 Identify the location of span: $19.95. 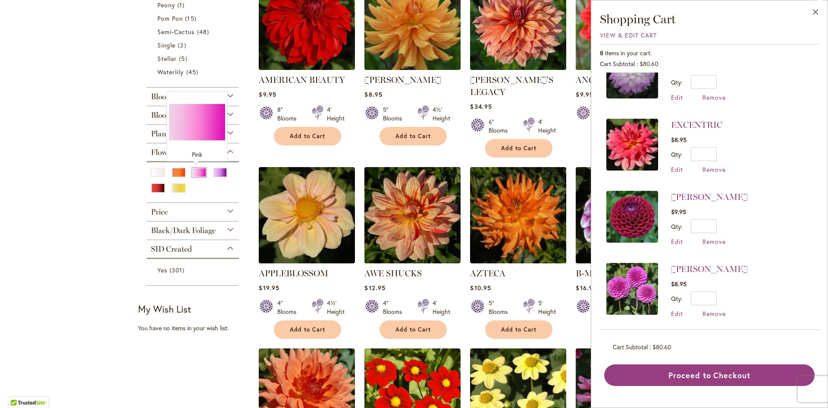
(269, 287).